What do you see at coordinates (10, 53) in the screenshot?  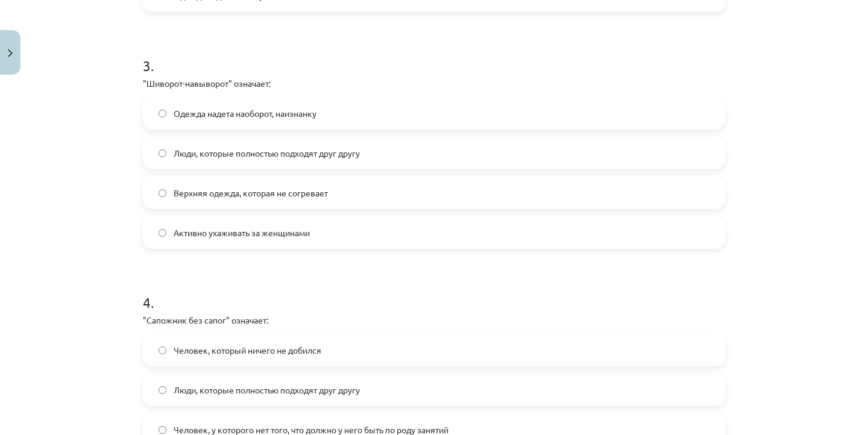 I see `img: icon-close-lesson-0947bae3869378f0d4975bcd49f059093ad1ed9edebbc8119c70593378902aed.svg` at bounding box center [10, 53].